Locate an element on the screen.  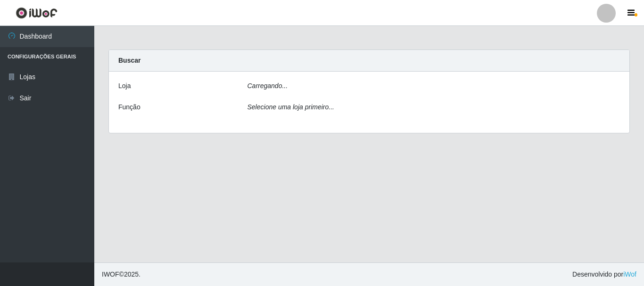
i: Selecione uma loja primeiro... is located at coordinates (291, 107).